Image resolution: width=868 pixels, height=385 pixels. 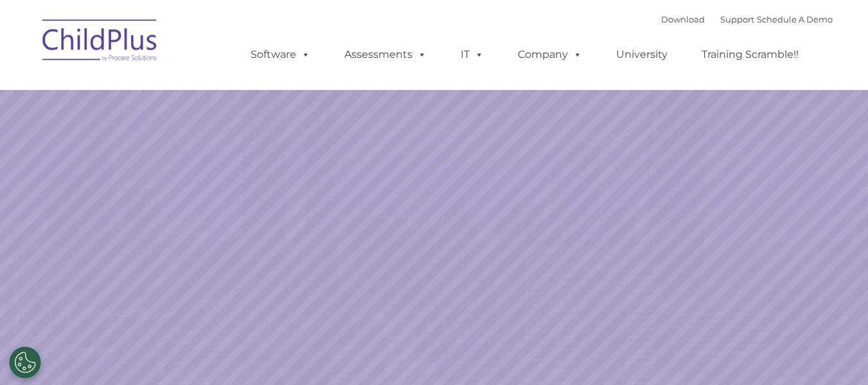 I want to click on a: University, so click(x=642, y=54).